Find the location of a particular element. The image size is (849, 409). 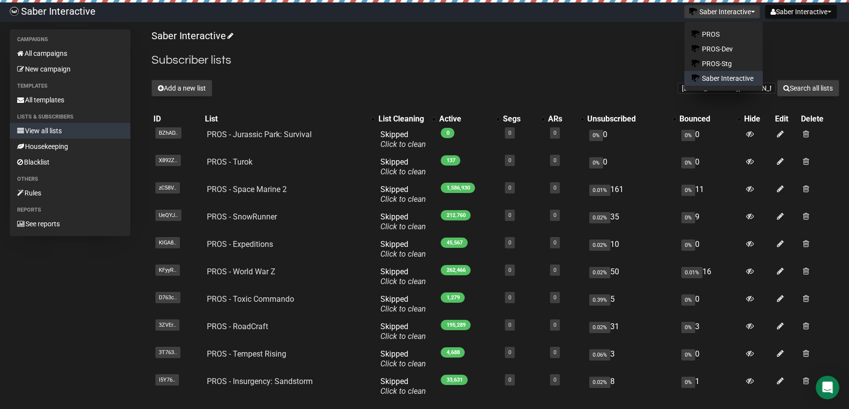

a: PROS - Expeditions is located at coordinates (240, 244).